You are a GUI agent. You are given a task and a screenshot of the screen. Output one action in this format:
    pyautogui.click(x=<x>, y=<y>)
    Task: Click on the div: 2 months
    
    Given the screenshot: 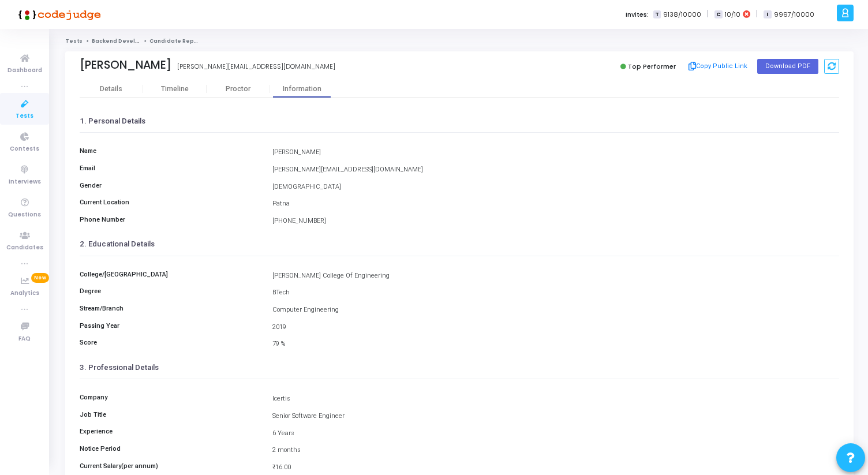 What is the action you would take?
    pyautogui.click(x=556, y=450)
    